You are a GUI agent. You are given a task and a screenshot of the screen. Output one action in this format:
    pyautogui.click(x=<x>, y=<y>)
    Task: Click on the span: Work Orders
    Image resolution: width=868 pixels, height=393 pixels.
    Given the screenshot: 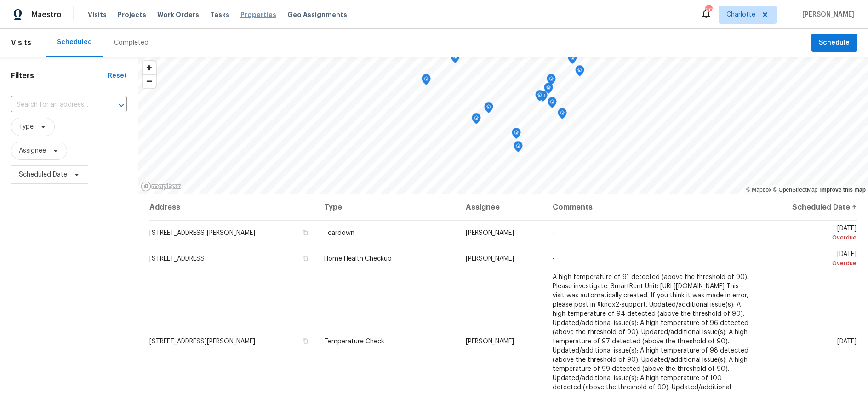 What is the action you would take?
    pyautogui.click(x=178, y=14)
    